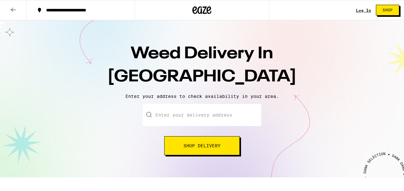 The height and width of the screenshot is (191, 404). Describe the element at coordinates (202, 96) in the screenshot. I see `p: Enter your address to check availability in your area.` at that location.